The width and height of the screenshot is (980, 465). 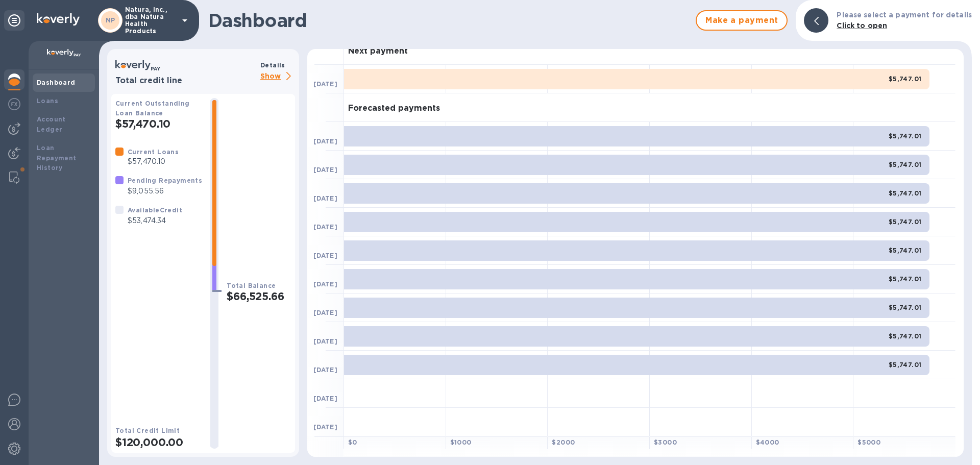 What do you see at coordinates (186, 81) in the screenshot?
I see `h3: Total credit line` at bounding box center [186, 81].